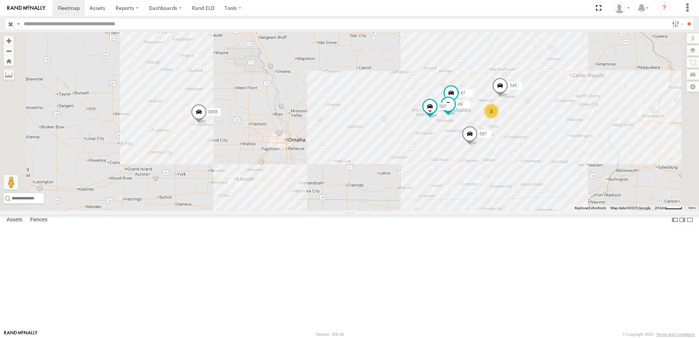 This screenshot has height=338, width=699. Describe the element at coordinates (691, 208) in the screenshot. I see `a: Terms (opens in new tab)` at that location.